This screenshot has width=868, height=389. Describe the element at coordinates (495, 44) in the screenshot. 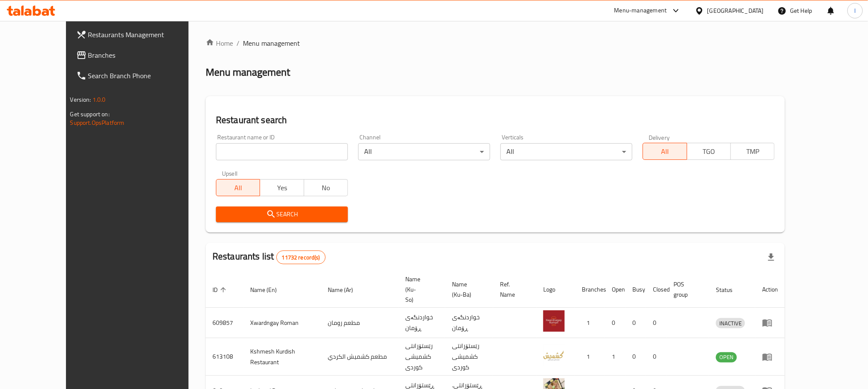

I see `nav: breadcrumb` at that location.